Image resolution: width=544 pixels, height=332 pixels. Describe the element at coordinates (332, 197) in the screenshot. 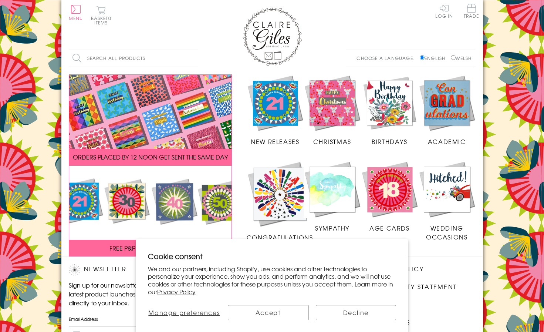

I see `a: Sympathy` at that location.